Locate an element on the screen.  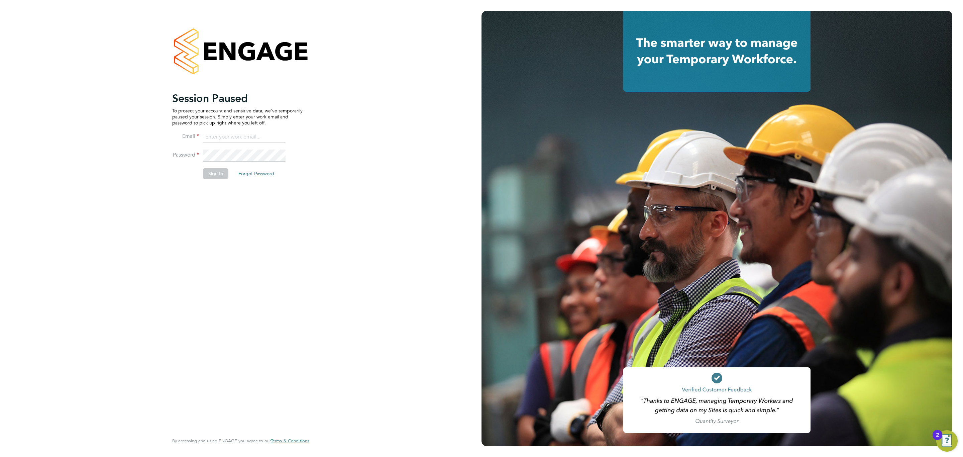
h2: Session Paused is located at coordinates (237, 98).